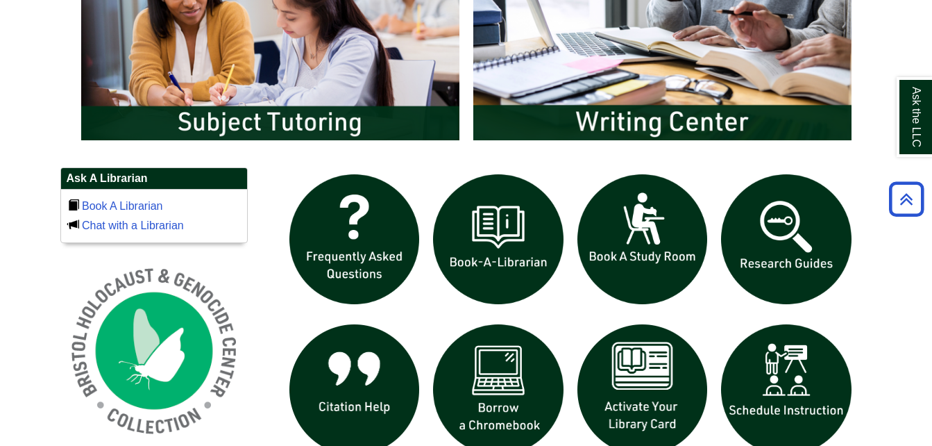  Describe the element at coordinates (355, 240) in the screenshot. I see `img: frequently asked questions` at that location.